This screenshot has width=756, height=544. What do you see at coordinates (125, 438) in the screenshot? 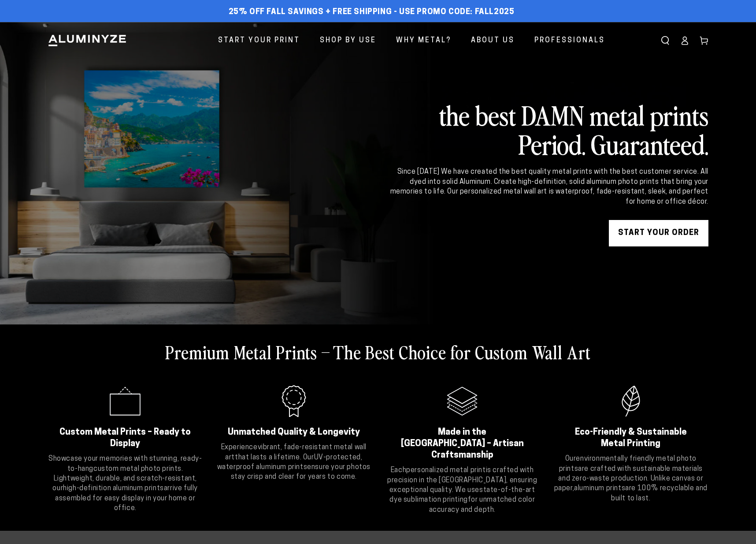
I see `h2: Custom Metal Prints – Ready to Display` at bounding box center [125, 438].